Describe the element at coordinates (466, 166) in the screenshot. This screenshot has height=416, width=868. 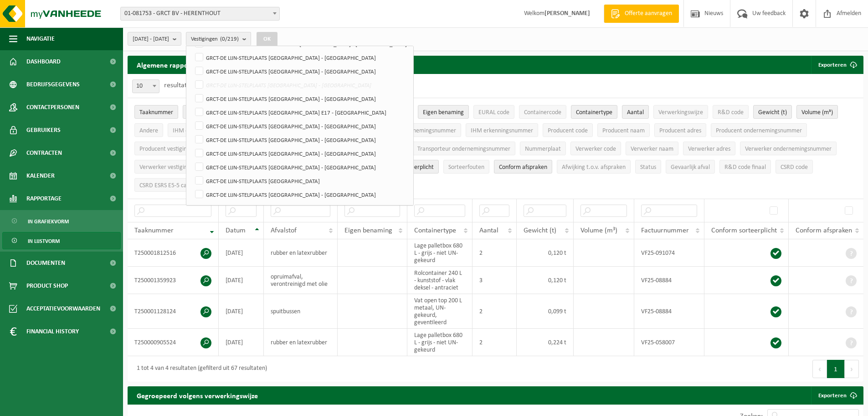
I see `button: SorteerfoutenSorteerfouten: Activate to sort` at that location.